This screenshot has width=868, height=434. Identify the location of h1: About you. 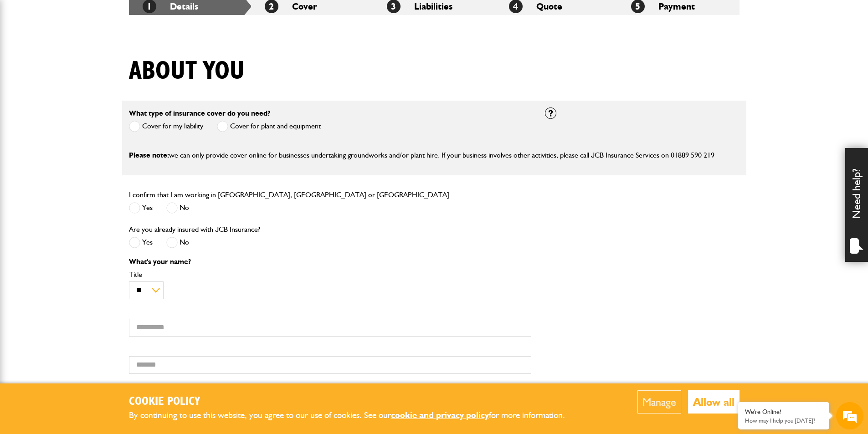
(187, 71).